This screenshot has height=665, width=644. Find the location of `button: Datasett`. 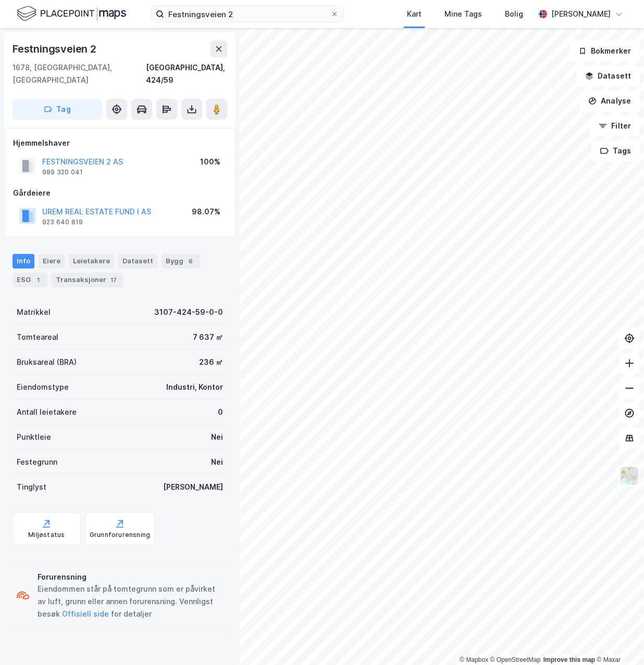

button: Datasett is located at coordinates (608, 76).